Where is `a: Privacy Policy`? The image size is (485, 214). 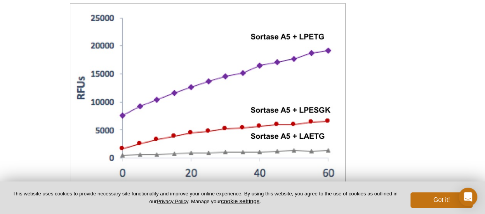 a: Privacy Policy is located at coordinates (172, 202).